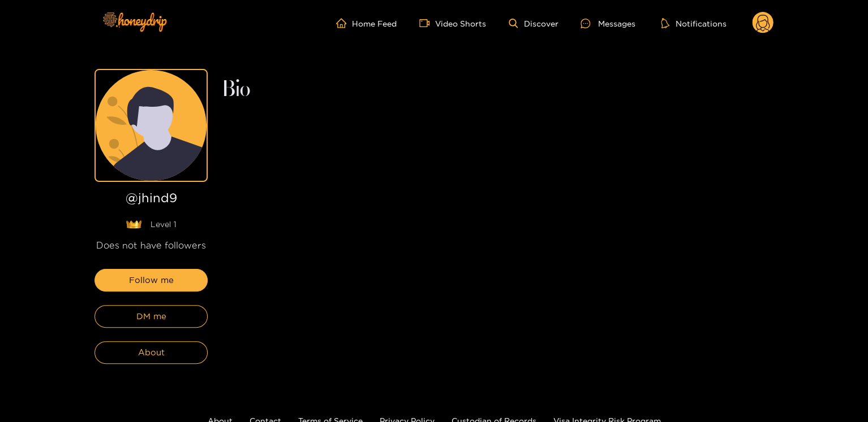  What do you see at coordinates (151, 317) in the screenshot?
I see `span: DM me` at bounding box center [151, 317].